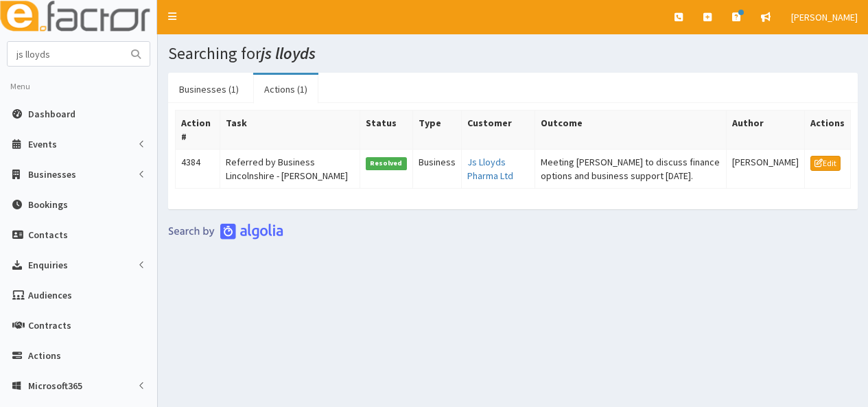 The image size is (868, 407). I want to click on a: Businesses (1), so click(208, 89).